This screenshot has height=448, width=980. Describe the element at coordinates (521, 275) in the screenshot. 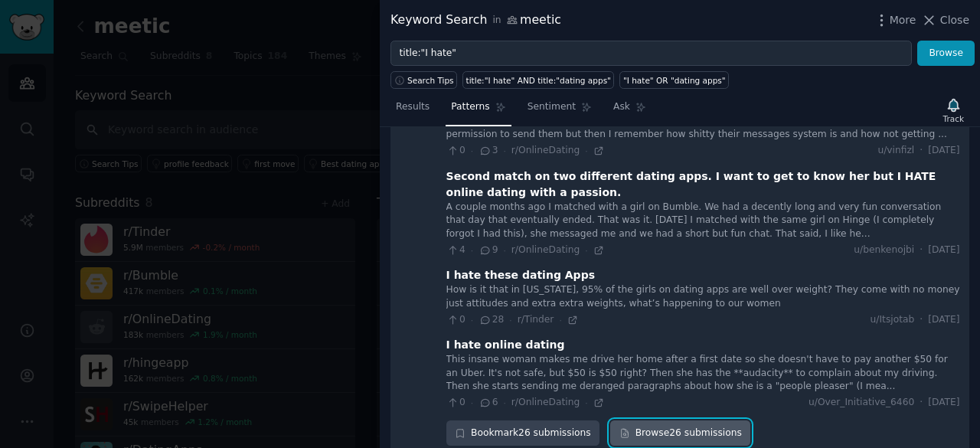

I see `div: I hate these dating Apps` at that location.